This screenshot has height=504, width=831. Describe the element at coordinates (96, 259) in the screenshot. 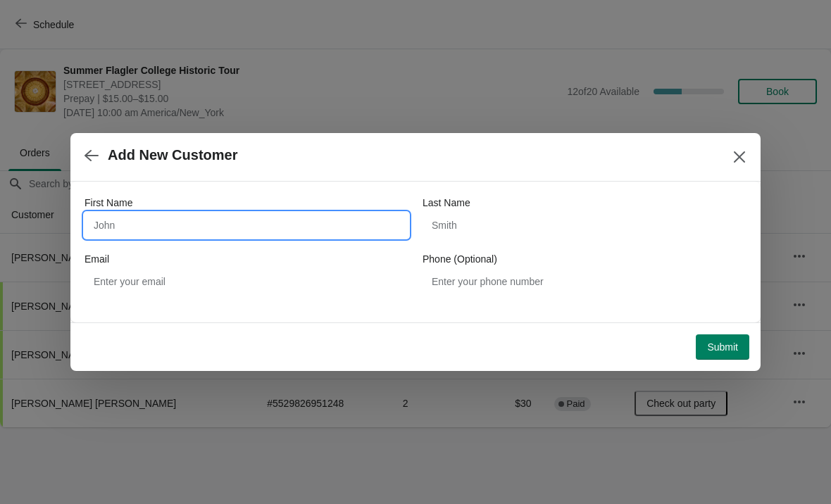

I see `label: Email` at that location.